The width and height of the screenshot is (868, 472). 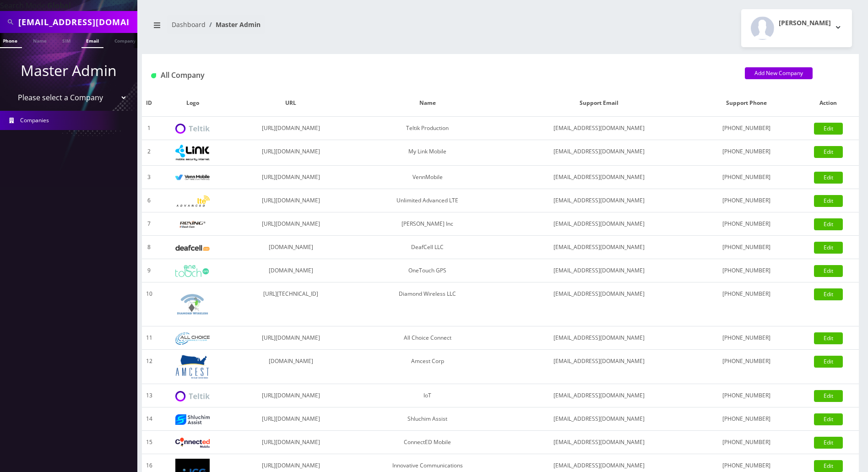 I want to click on td: 6, so click(x=149, y=201).